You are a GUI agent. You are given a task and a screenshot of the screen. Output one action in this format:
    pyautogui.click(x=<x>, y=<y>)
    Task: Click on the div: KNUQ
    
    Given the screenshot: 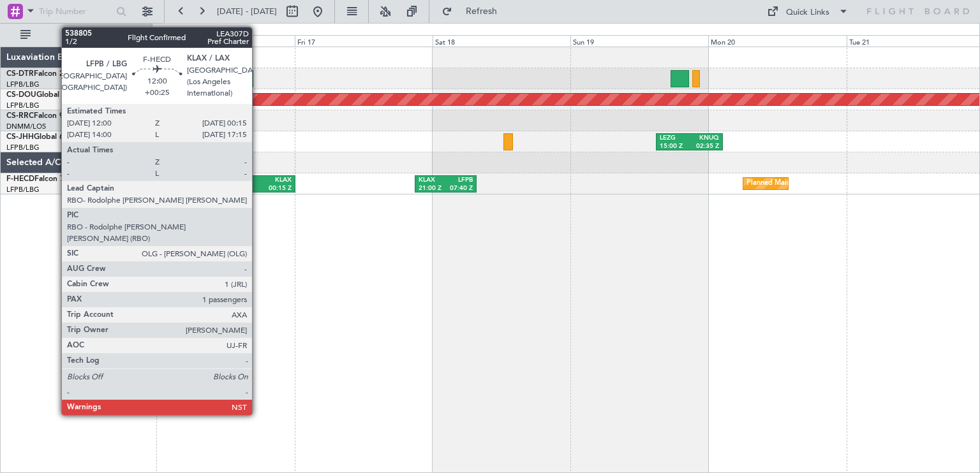 What is the action you would take?
    pyautogui.click(x=705, y=138)
    